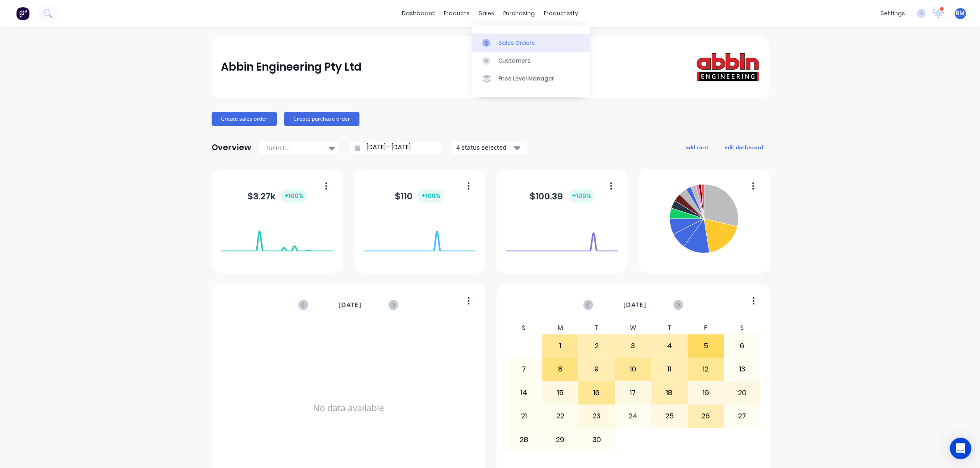 The image size is (980, 468). What do you see at coordinates (728, 67) in the screenshot?
I see `img: Abbin Engineering Pty Ltd` at bounding box center [728, 67].